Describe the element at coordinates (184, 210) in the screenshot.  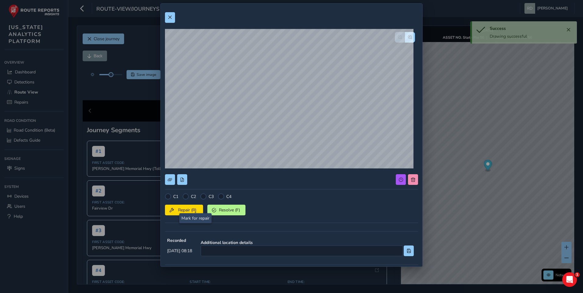
I see `button: Repair (R)` at that location.